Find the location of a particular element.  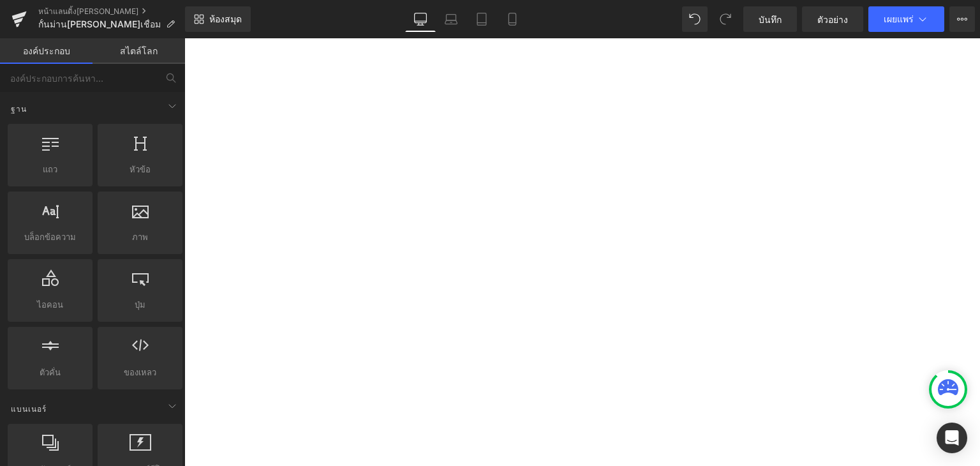

button: ทำซ้ำ is located at coordinates (725, 19).